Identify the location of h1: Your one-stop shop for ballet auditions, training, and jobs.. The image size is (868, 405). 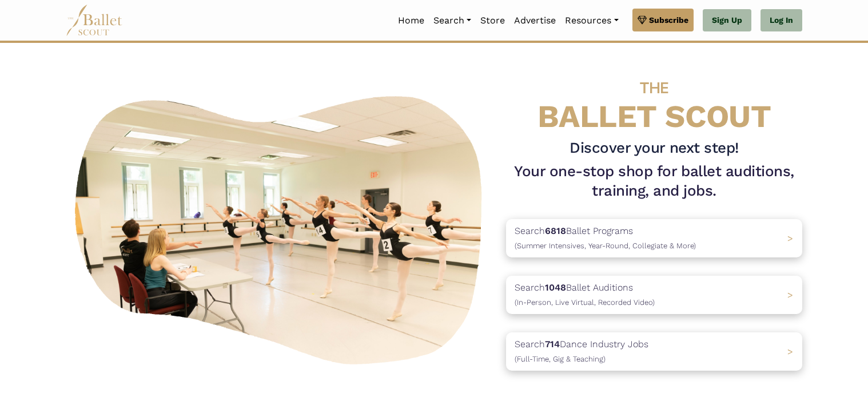
(654, 181).